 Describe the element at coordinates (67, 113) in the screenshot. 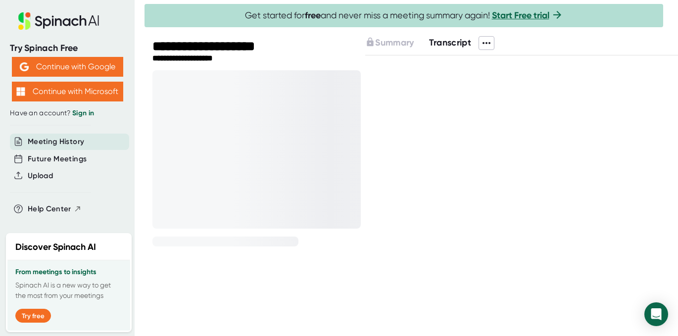

I see `div: Have an account?` at that location.